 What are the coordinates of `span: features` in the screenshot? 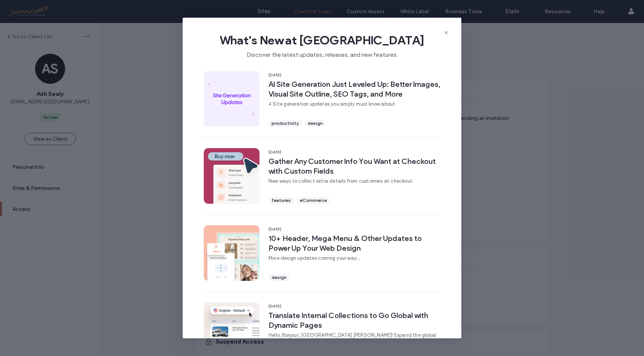 It's located at (281, 200).